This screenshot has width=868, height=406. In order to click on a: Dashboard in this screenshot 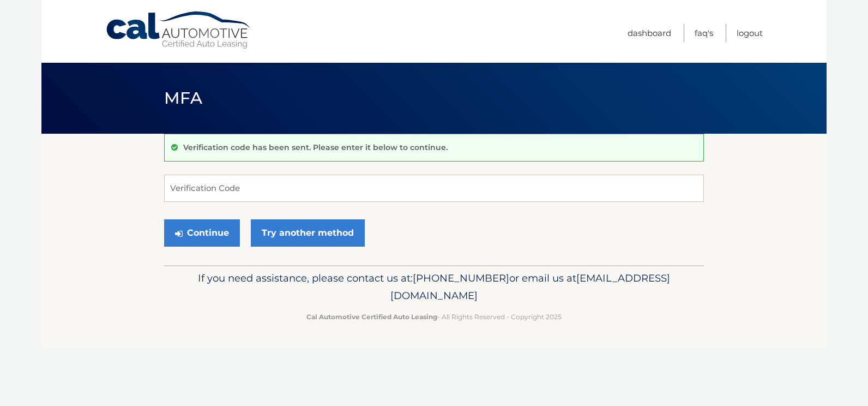, I will do `click(649, 33)`.